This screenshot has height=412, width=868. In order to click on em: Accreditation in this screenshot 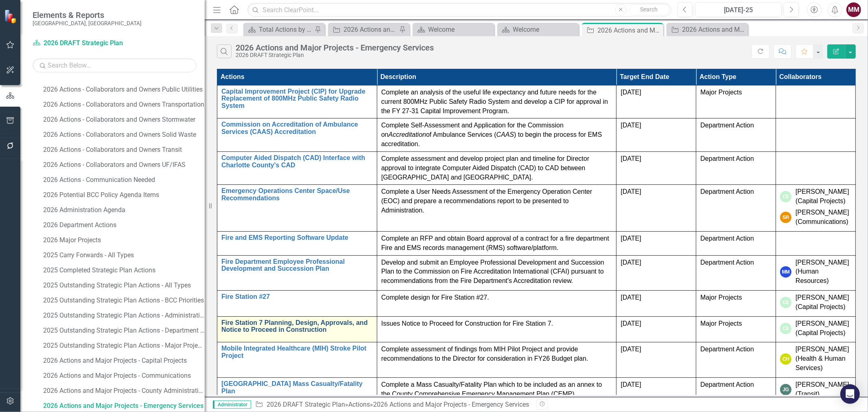, I will do `click(408, 134)`.